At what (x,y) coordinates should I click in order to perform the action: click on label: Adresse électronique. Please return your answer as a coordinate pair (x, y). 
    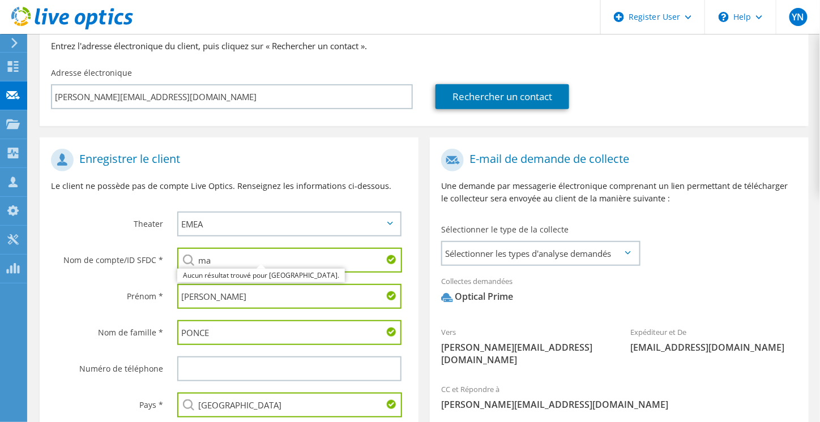
    Looking at the image, I should click on (91, 73).